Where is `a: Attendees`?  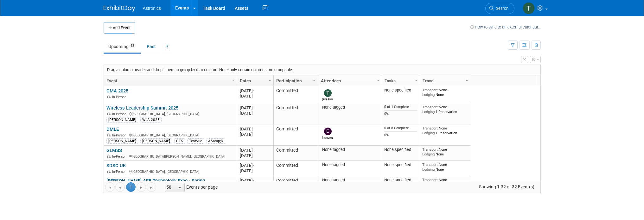 a: Attendees is located at coordinates (349, 81).